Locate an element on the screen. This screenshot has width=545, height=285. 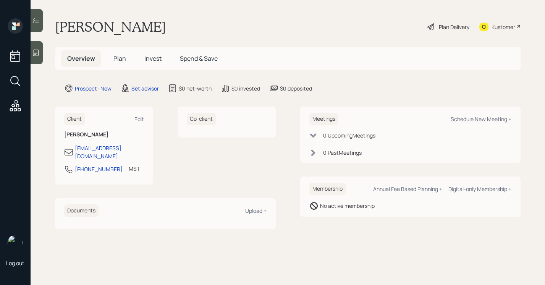
div: Upload + is located at coordinates (256, 211).